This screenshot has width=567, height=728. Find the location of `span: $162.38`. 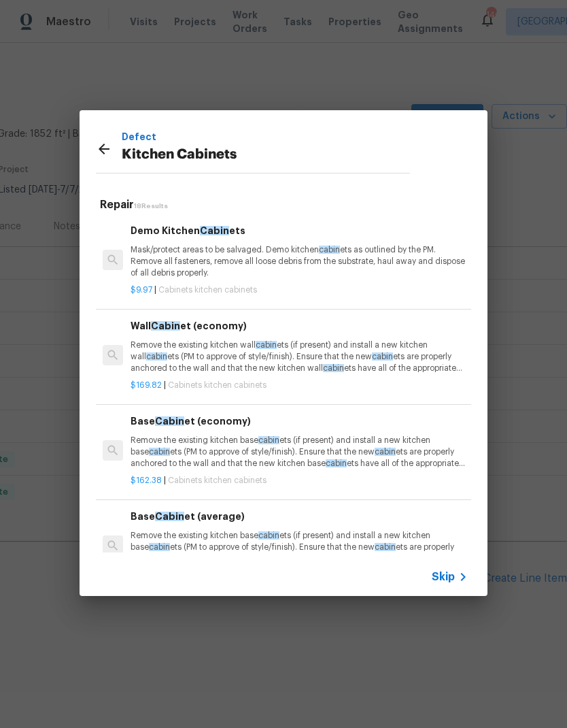

span: $162.38 is located at coordinates (147, 481).